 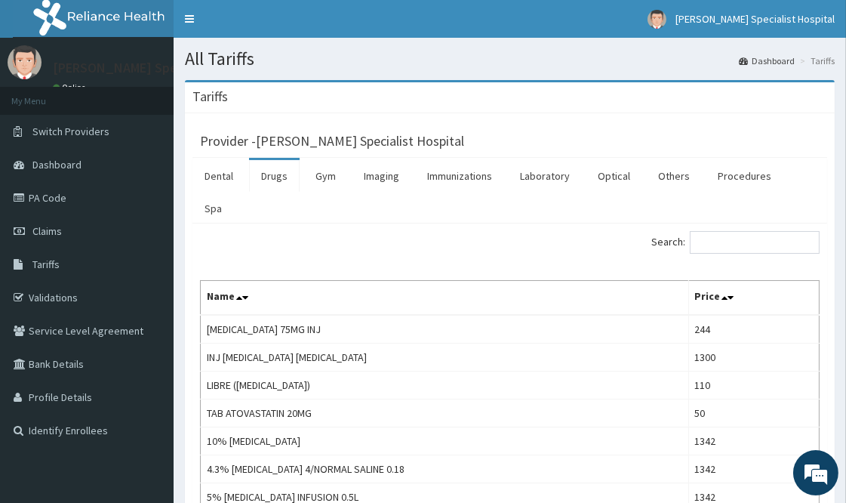 What do you see at coordinates (445, 298) in the screenshot?
I see `th: Name` at bounding box center [445, 298].